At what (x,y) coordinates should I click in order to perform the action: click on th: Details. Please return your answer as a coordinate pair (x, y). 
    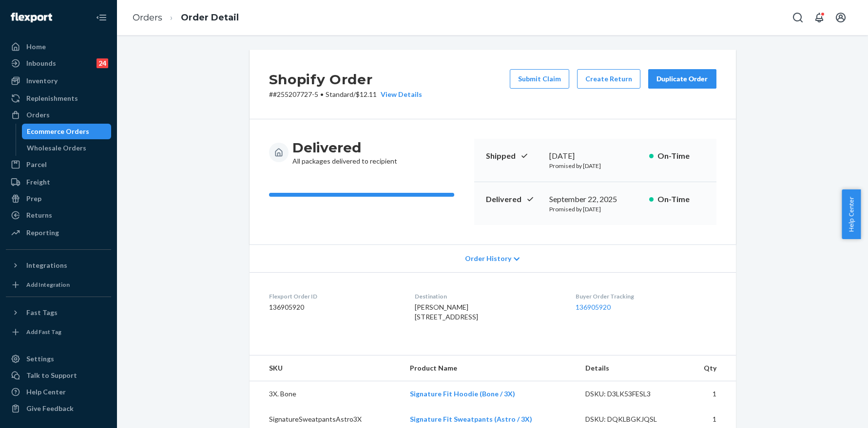
    Looking at the image, I should click on (631, 368).